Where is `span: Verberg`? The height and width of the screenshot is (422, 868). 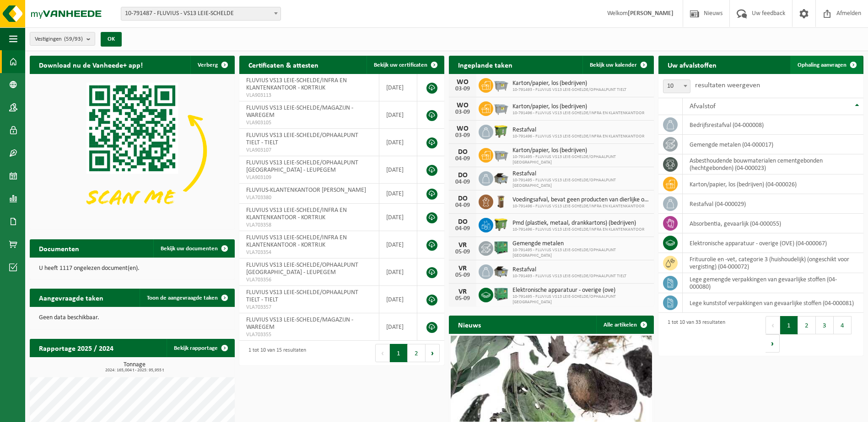
span: Verberg is located at coordinates (208, 64).